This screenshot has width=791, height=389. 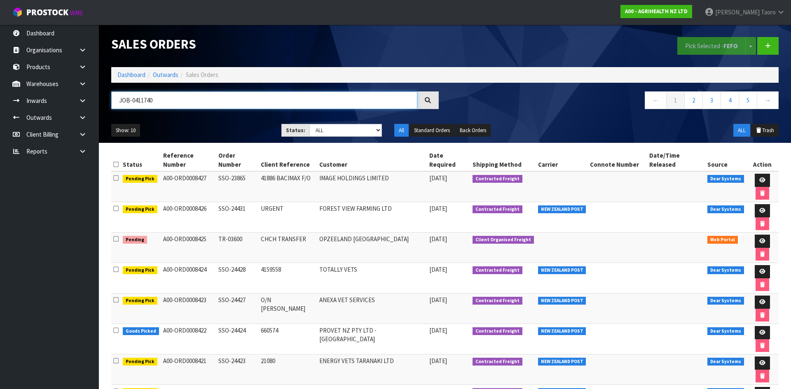 I want to click on td: A00-ORD0008423, so click(x=189, y=309).